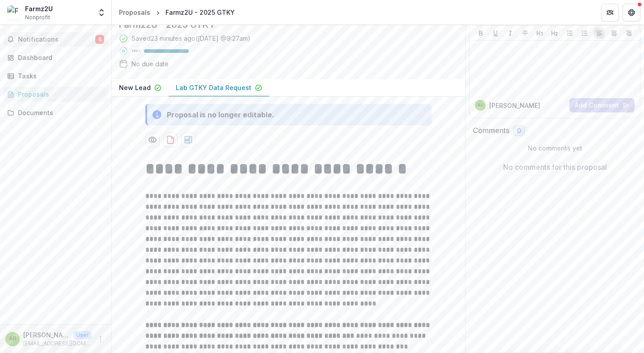  What do you see at coordinates (556, 167) in the screenshot?
I see `p: No comments for this proposal` at bounding box center [556, 167].